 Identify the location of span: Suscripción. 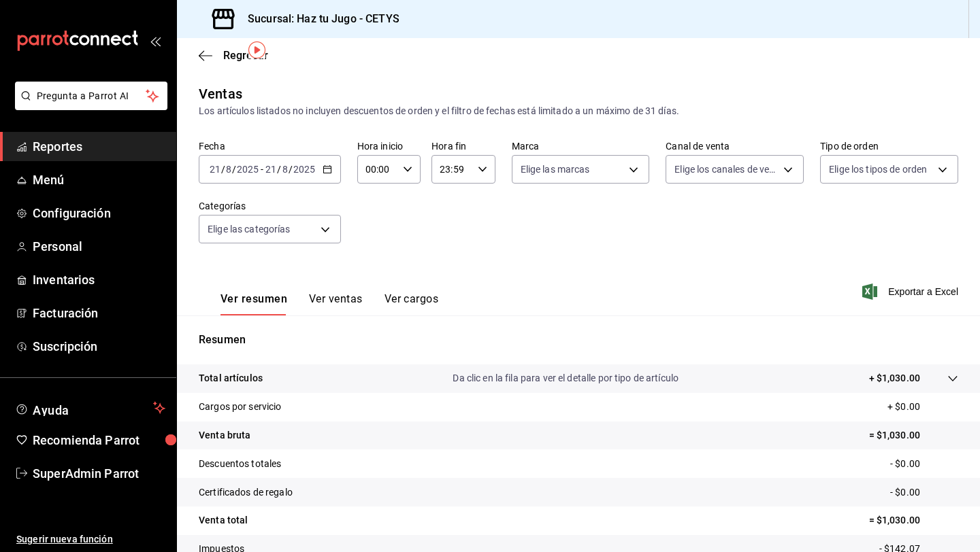
(99, 346).